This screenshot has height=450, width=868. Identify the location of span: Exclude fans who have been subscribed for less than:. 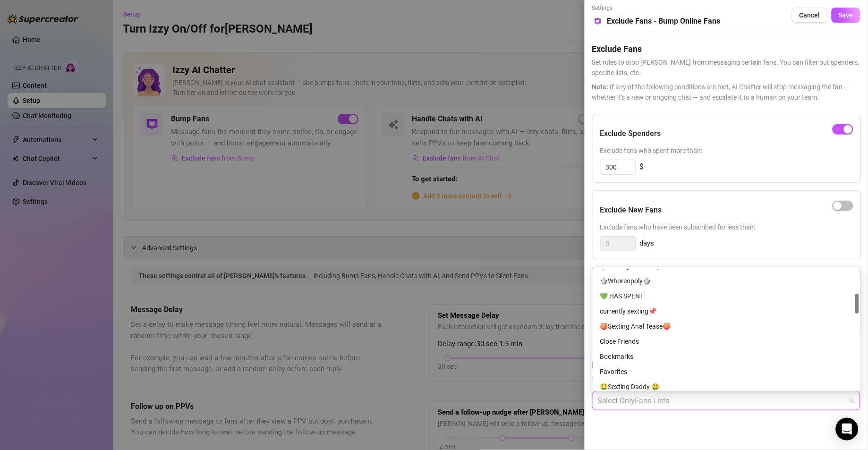
(726, 227).